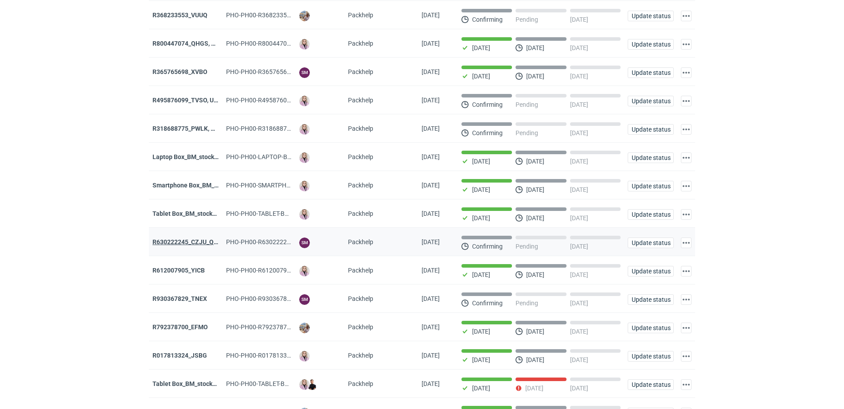 The image size is (844, 409). Describe the element at coordinates (292, 384) in the screenshot. I see `span: PHO-PH00-TABLET-BOX_BM_STOCK_TEST-RUN` at that location.